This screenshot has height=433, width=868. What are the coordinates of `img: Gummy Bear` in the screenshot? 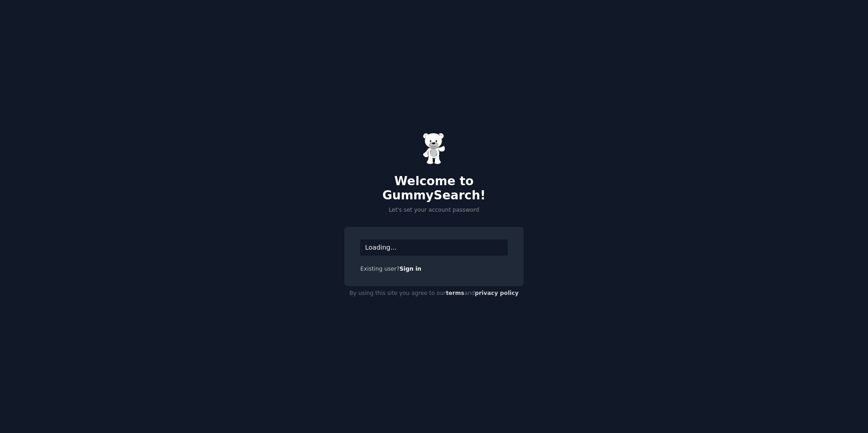 It's located at (434, 149).